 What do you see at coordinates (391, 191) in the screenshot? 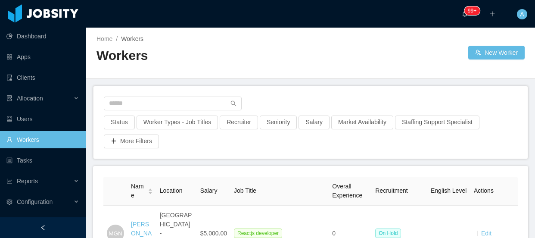
I see `span: Recruitment` at bounding box center [391, 191].